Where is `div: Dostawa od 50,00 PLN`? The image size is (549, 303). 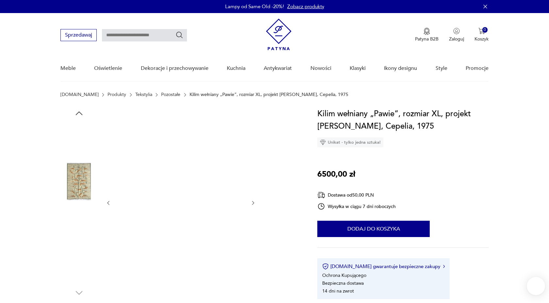
div: Dostawa od 50,00 PLN is located at coordinates (357, 195).